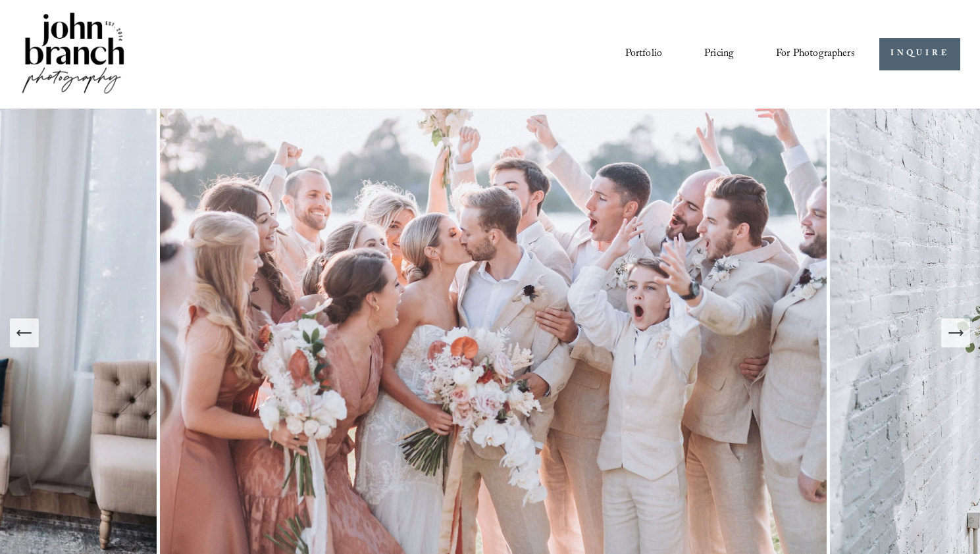 This screenshot has width=980, height=554. Describe the element at coordinates (25, 333) in the screenshot. I see `button: Previous Slide` at that location.